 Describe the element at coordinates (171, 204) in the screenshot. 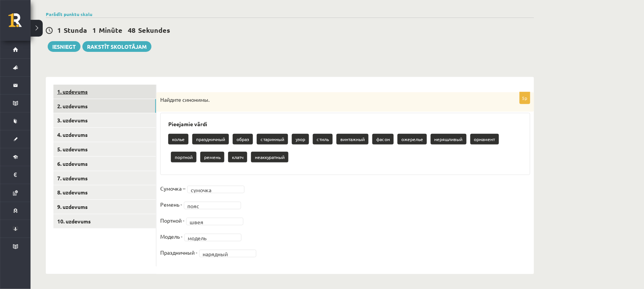

I see `p: Ремень -` at that location.